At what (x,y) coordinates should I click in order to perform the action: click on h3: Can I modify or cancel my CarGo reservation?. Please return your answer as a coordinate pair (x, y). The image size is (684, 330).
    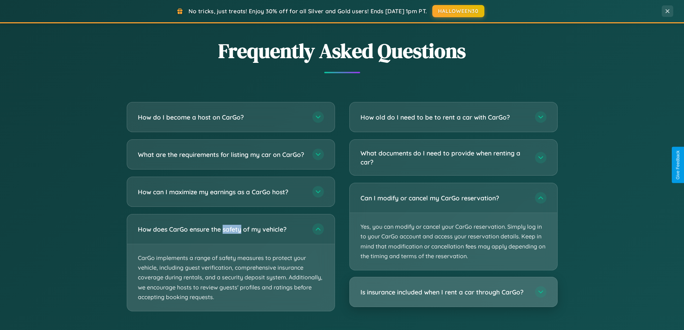
    Looking at the image, I should click on (444, 198).